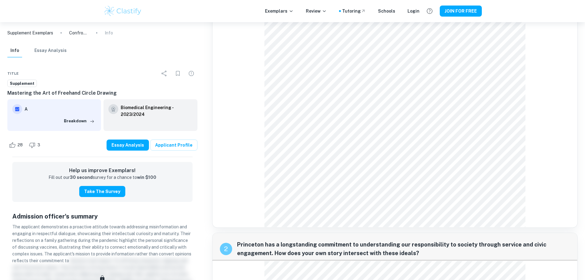 The height and width of the screenshot is (280, 585). I want to click on span: 28, so click(20, 145).